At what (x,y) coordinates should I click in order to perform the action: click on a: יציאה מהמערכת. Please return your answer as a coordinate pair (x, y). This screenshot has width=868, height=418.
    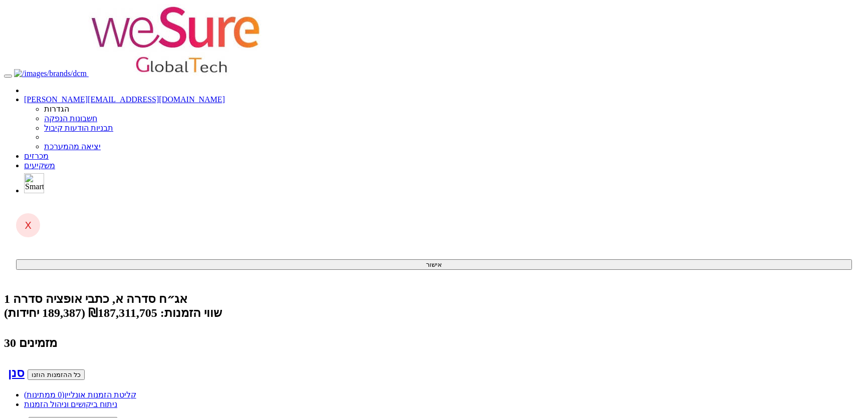
    Looking at the image, I should click on (72, 146).